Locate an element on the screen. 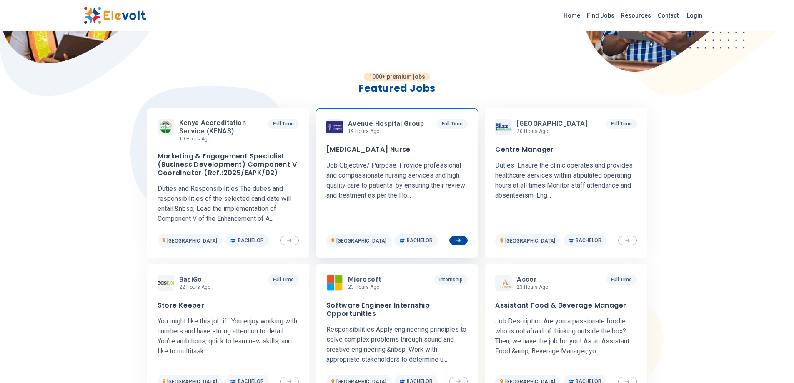  img: Accor is located at coordinates (503, 283).